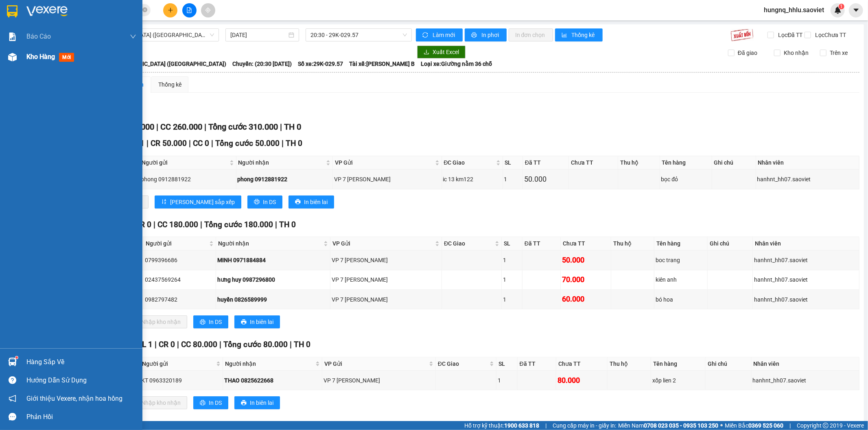 Image resolution: width=868 pixels, height=430 pixels. Describe the element at coordinates (441, 52) in the screenshot. I see `button: downloadXuất Excel` at that location.